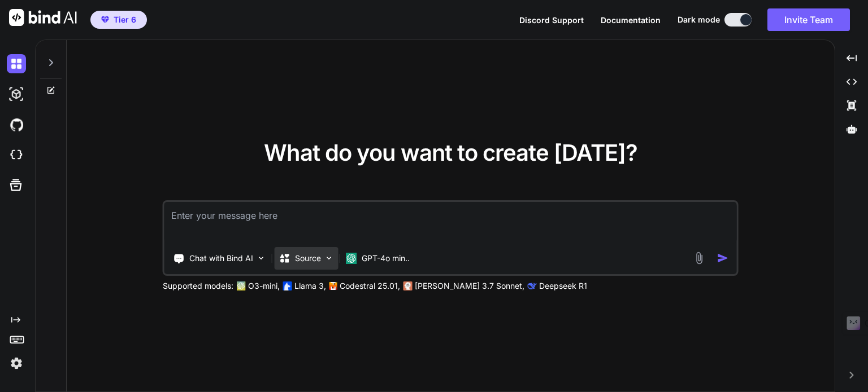 Image resolution: width=868 pixels, height=392 pixels. What do you see at coordinates (264, 286) in the screenshot?
I see `p: O3-mini,` at bounding box center [264, 286].